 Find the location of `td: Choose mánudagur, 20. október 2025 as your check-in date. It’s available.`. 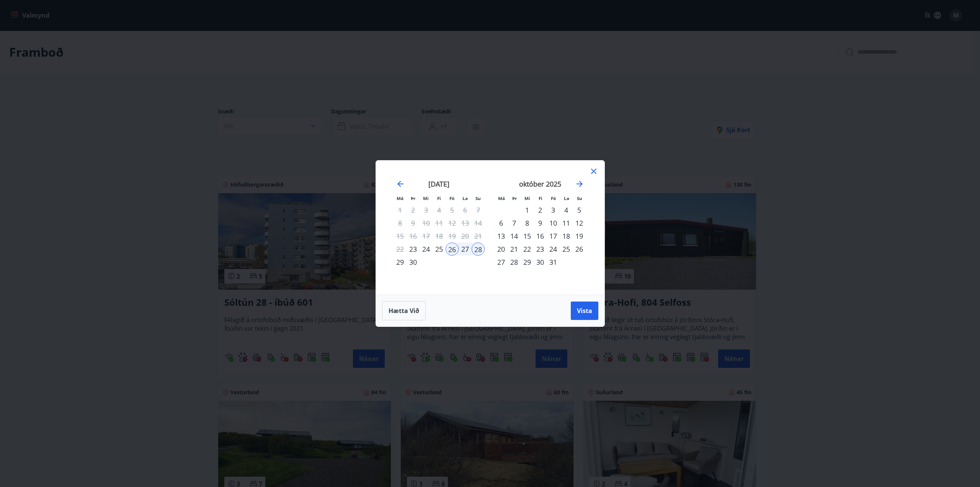

td: Choose mánudagur, 20. október 2025 as your check-in date. It’s available. is located at coordinates (501, 249).